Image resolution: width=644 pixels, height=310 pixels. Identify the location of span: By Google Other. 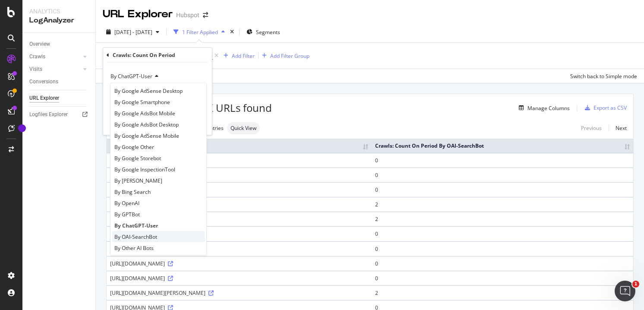
(134, 146).